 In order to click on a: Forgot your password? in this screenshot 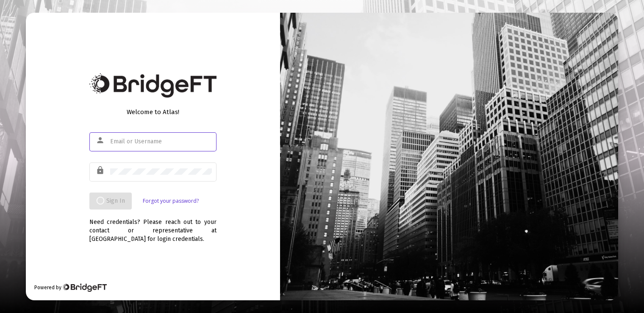, I will do `click(170, 201)`.